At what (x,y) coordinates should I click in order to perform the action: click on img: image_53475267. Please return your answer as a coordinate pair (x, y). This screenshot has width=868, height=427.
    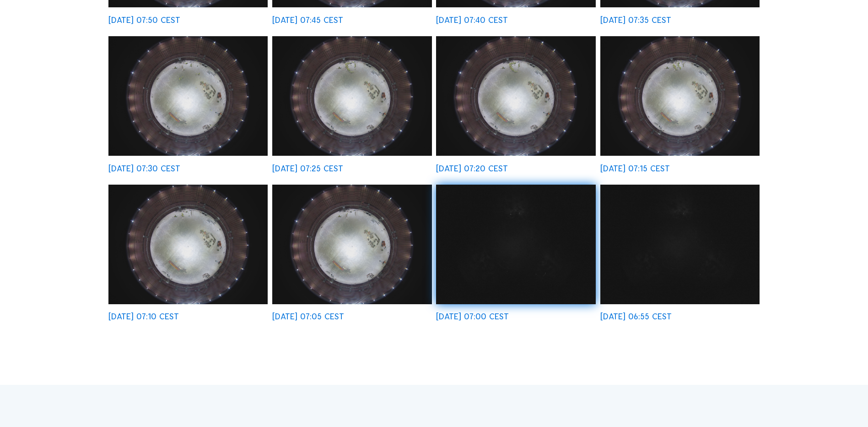
    Looking at the image, I should click on (352, 96).